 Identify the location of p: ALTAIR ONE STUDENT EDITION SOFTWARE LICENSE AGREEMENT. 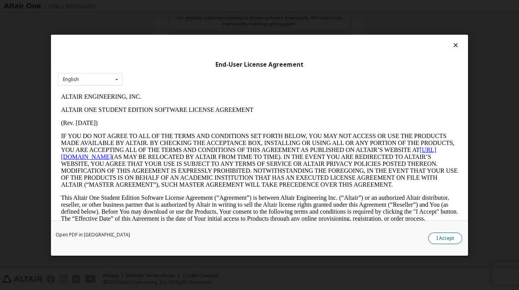
(201, 20).